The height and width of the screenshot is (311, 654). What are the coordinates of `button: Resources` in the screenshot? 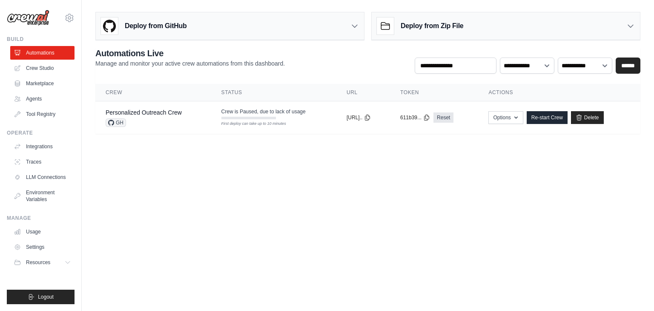 It's located at (42, 262).